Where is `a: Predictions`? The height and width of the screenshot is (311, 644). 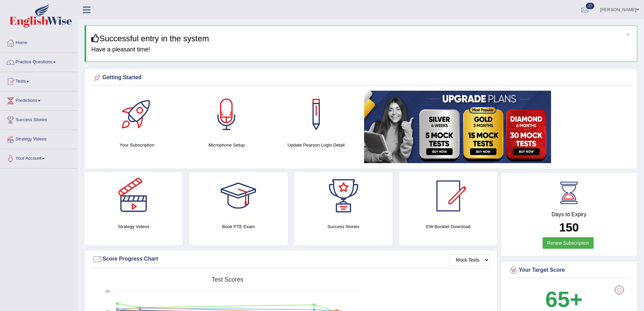
a: Predictions is located at coordinates (39, 100).